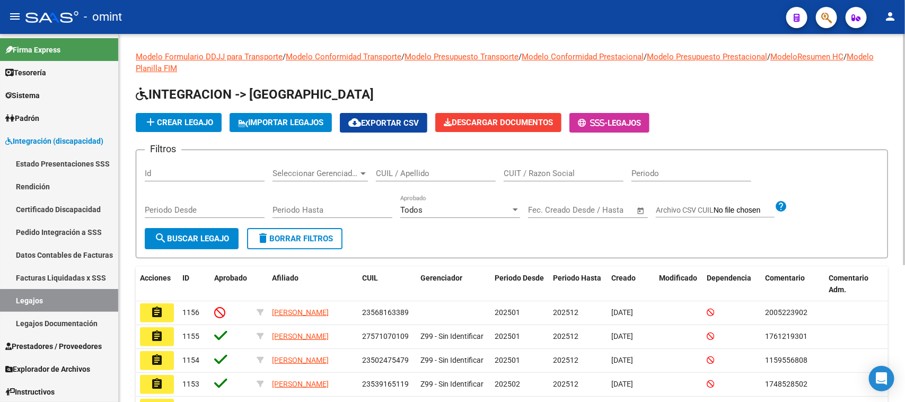 This screenshot has width=905, height=402. I want to click on span: 202502, so click(507, 384).